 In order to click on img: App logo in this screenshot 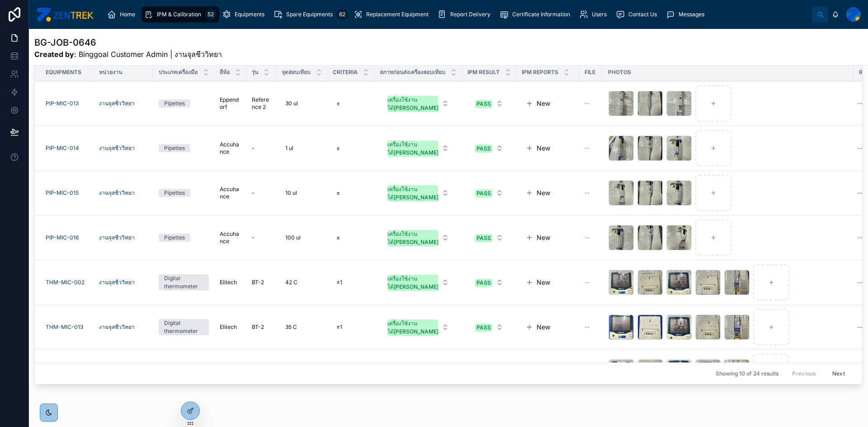, I will do `click(64, 15)`.